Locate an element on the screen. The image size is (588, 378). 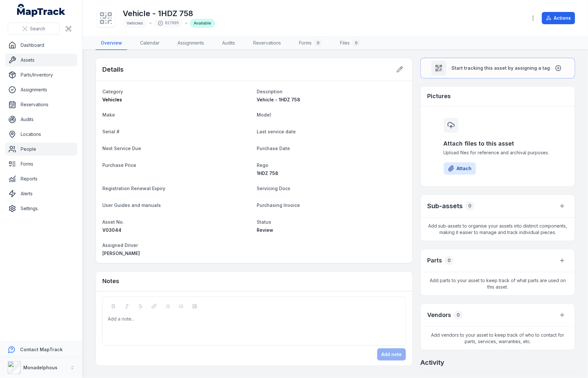
div: 017095 is located at coordinates (168, 23).